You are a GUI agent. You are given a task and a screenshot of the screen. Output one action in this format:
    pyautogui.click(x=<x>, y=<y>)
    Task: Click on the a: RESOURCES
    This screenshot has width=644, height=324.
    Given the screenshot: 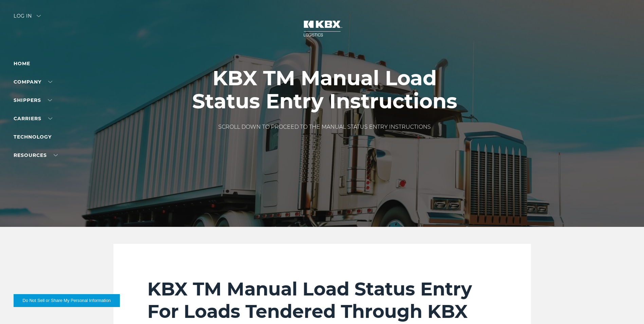 What is the action you would take?
    pyautogui.click(x=36, y=155)
    